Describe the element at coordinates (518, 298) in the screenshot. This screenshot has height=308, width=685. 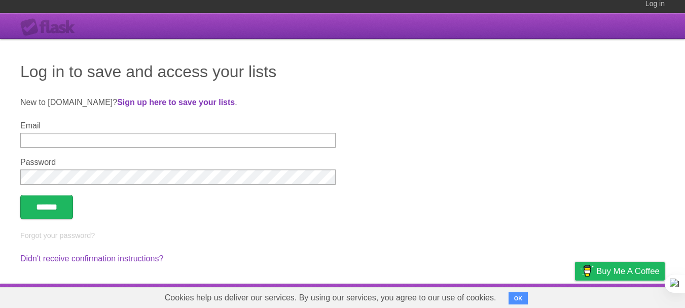
I see `button: OK` at that location.